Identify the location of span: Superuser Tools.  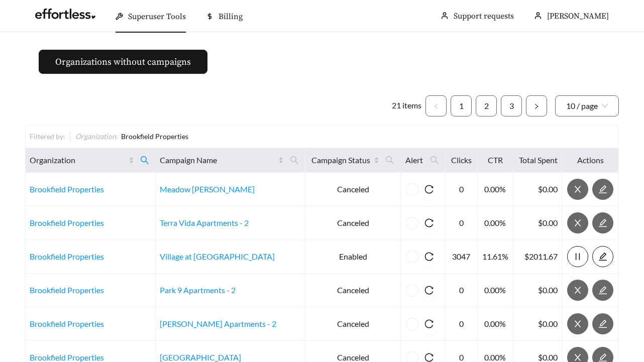
(156, 17).